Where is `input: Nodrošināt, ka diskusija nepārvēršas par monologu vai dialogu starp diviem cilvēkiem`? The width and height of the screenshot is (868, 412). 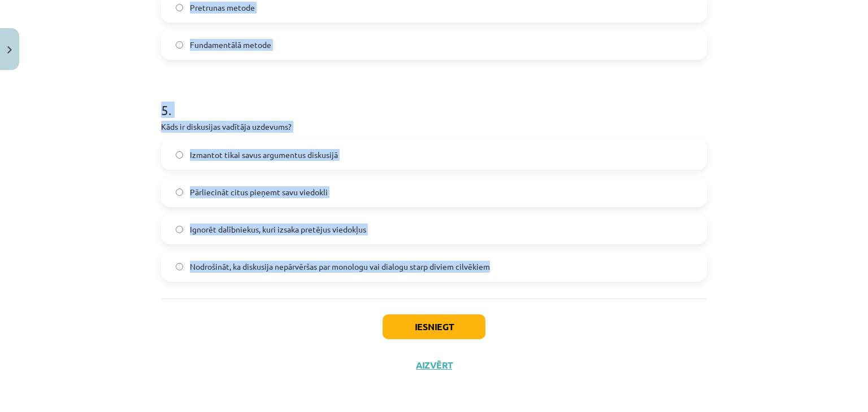
input: Nodrošināt, ka diskusija nepārvēršas par monologu vai dialogu starp diviem cilvēkiem is located at coordinates (179, 267).